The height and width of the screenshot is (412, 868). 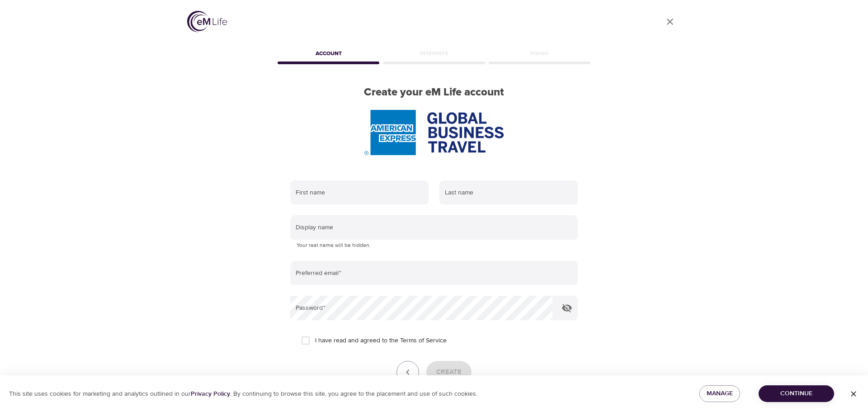 What do you see at coordinates (719, 393) in the screenshot?
I see `button: Manage` at bounding box center [719, 393].